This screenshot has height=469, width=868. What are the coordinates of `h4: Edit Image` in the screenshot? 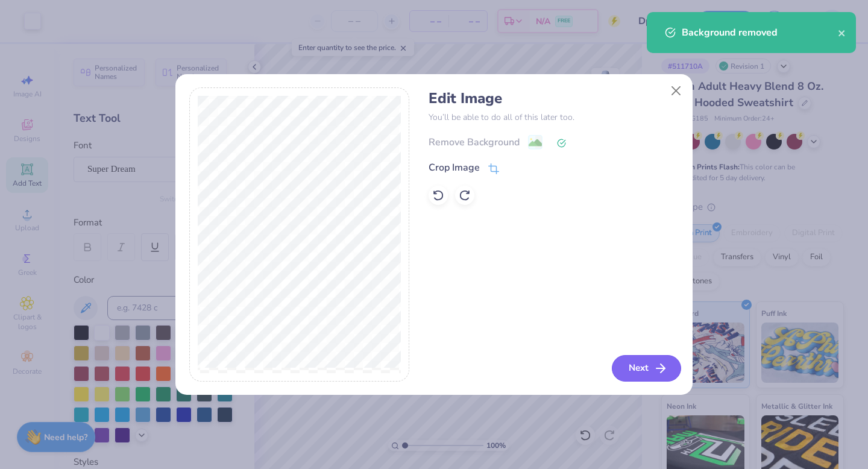 It's located at (553, 99).